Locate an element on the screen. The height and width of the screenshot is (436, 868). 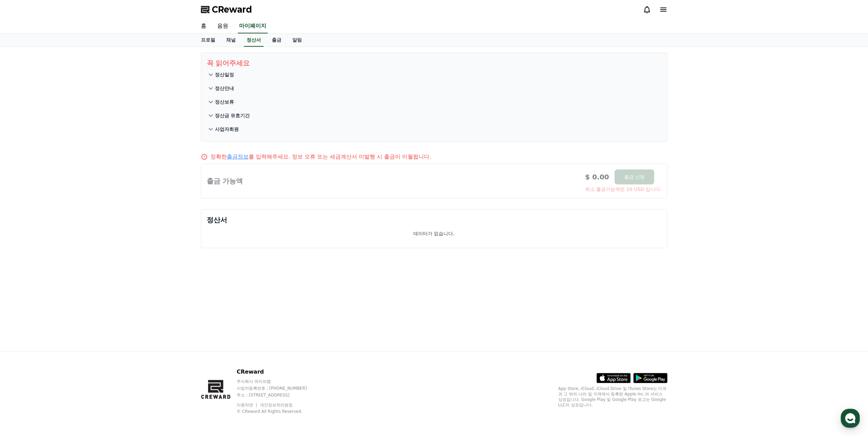
p: 정산안내 is located at coordinates (225, 89).